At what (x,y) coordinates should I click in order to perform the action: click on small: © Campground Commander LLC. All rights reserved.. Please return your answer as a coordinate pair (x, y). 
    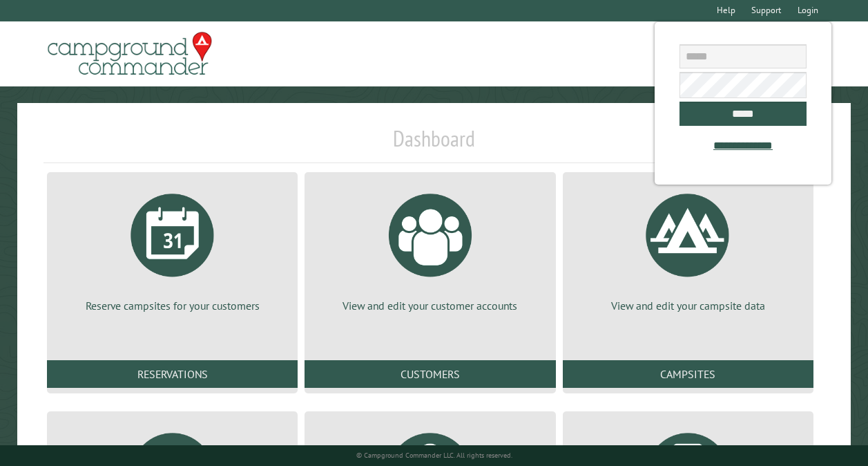
    Looking at the image, I should click on (434, 455).